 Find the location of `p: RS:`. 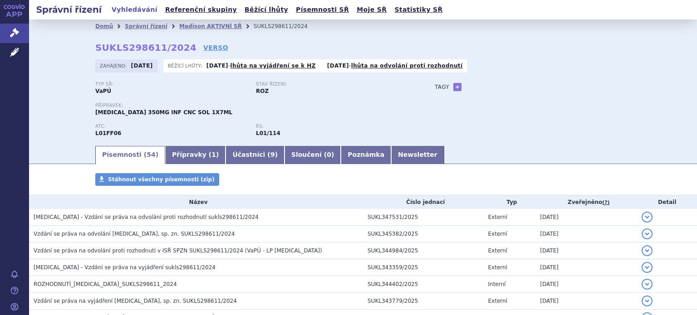

p: RS: is located at coordinates (332, 127).